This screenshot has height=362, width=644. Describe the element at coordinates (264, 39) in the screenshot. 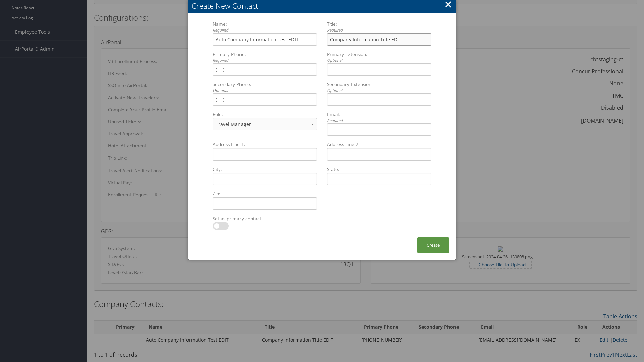

I see `input: Name:Required` at that location.